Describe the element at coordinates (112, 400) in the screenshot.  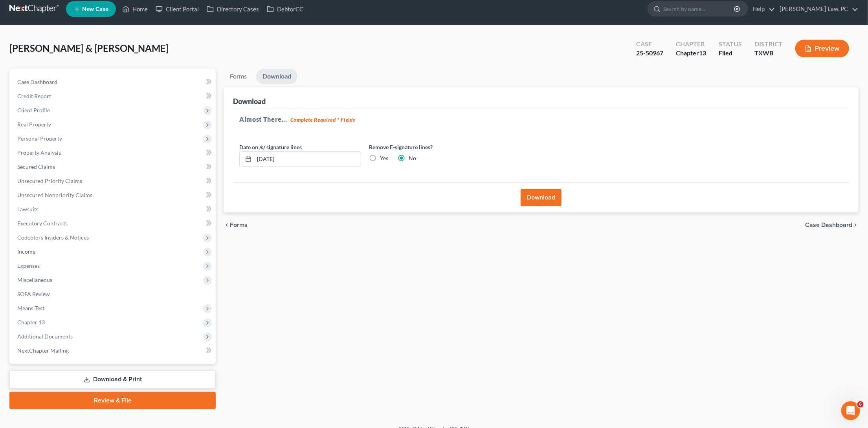
I see `a: Review & File` at that location.